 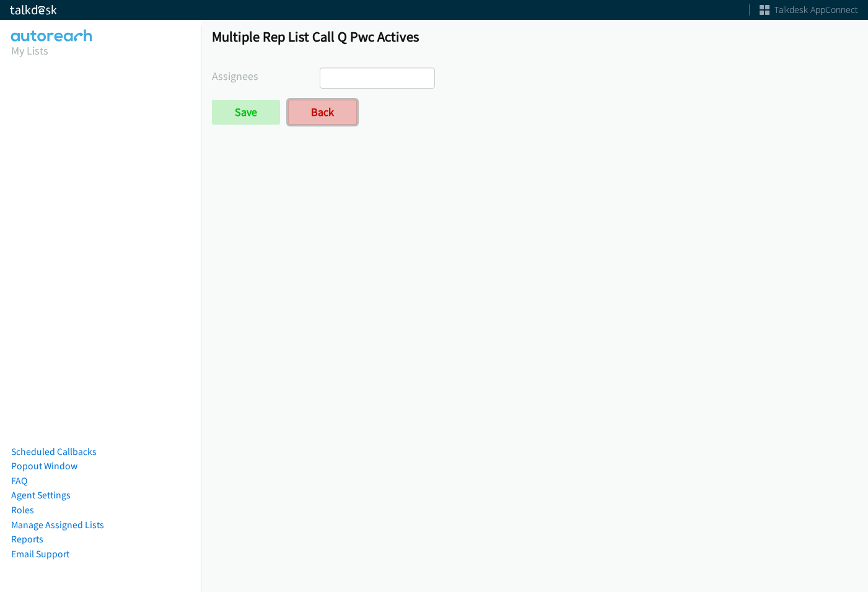 What do you see at coordinates (44, 465) in the screenshot?
I see `a: Popout Window` at bounding box center [44, 465].